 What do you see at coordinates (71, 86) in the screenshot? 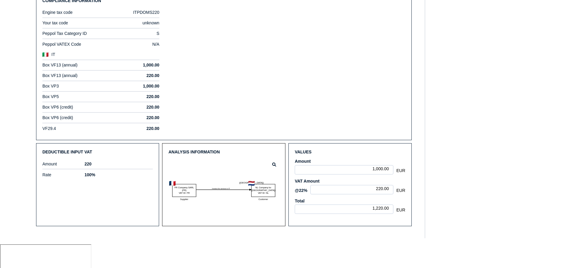
I see `label: Box VP3` at bounding box center [71, 86].